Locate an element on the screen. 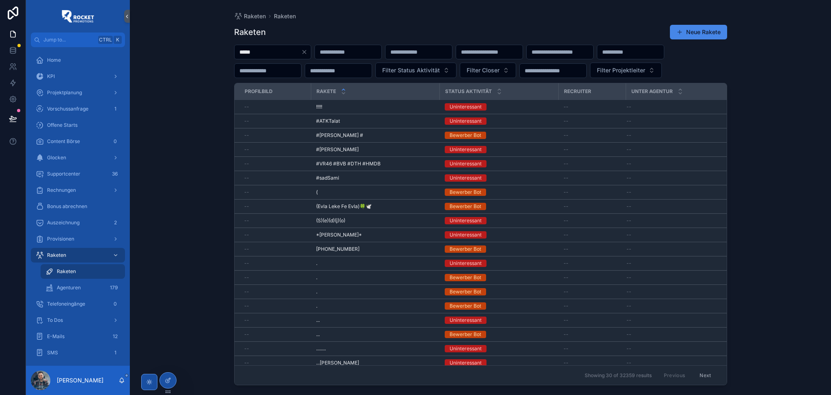  span: Jump to... is located at coordinates (69, 40).